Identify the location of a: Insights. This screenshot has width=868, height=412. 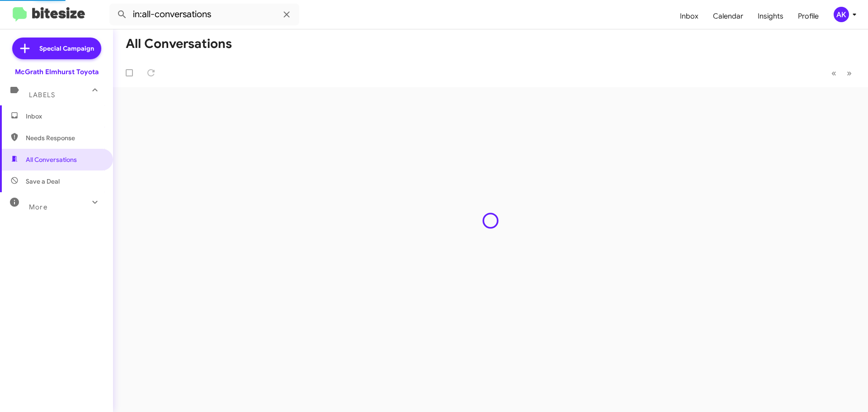
(770, 16).